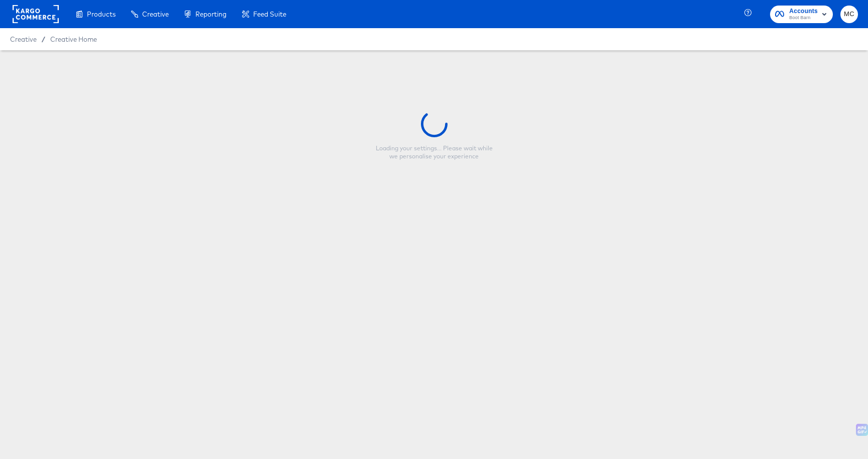  What do you see at coordinates (434, 152) in the screenshot?
I see `div: Loading your settings... Please wait while we personalise your experience` at bounding box center [434, 152].